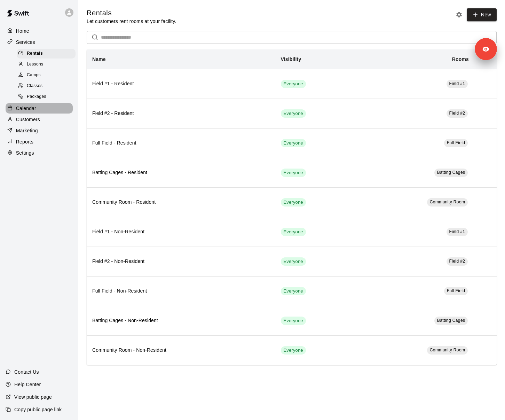 The image size is (505, 420). I want to click on h6: Field #2 - Non-Resident, so click(181, 262).